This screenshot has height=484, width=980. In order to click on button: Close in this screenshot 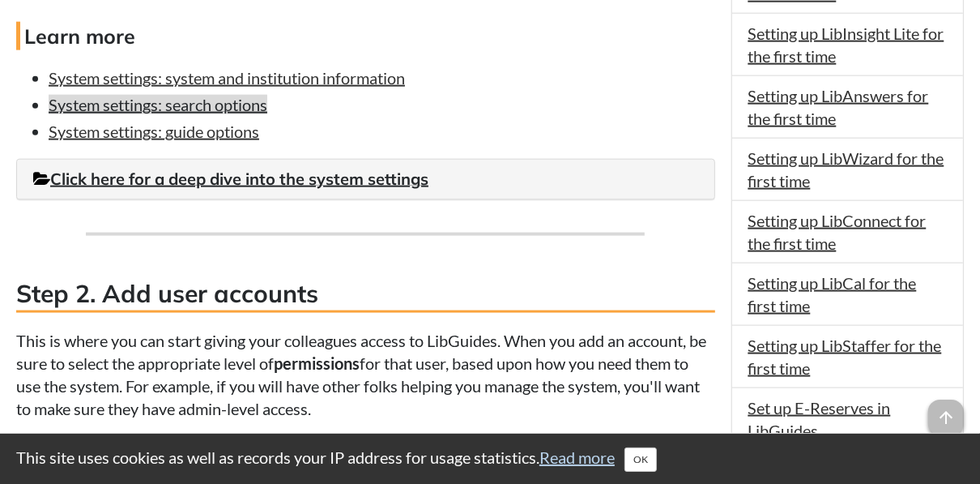, I will do `click(641, 459)`.